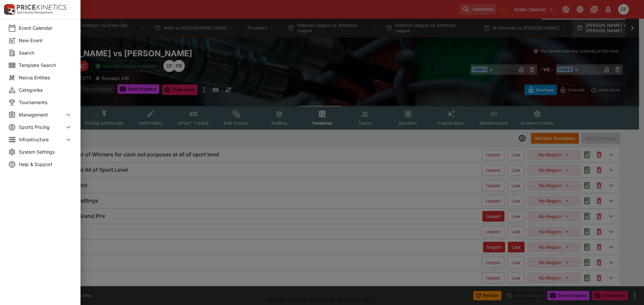 This screenshot has width=644, height=305. I want to click on span: Tournaments, so click(45, 102).